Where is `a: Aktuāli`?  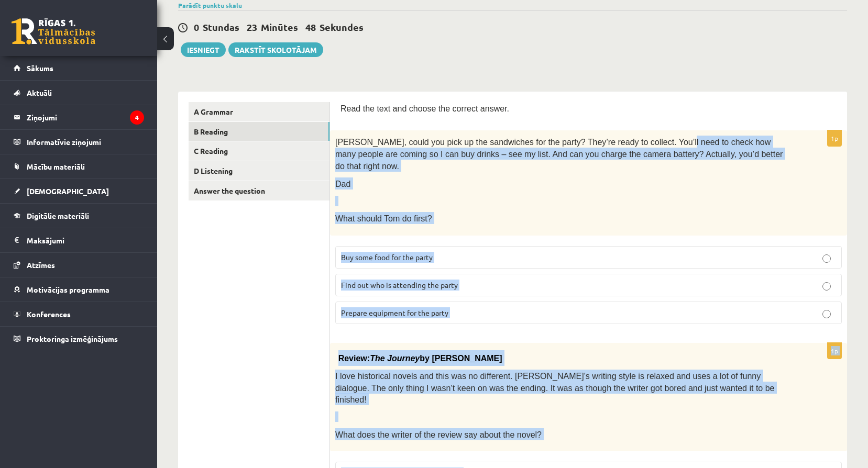
a: Aktuāli is located at coordinates (78, 93).